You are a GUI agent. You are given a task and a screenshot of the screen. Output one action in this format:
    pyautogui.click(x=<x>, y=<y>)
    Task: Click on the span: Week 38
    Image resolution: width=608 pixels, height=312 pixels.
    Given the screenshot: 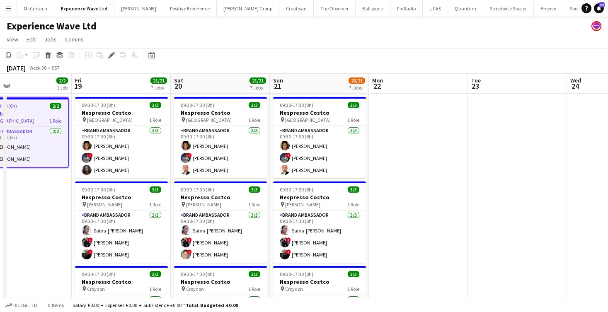 What is the action you would take?
    pyautogui.click(x=38, y=68)
    